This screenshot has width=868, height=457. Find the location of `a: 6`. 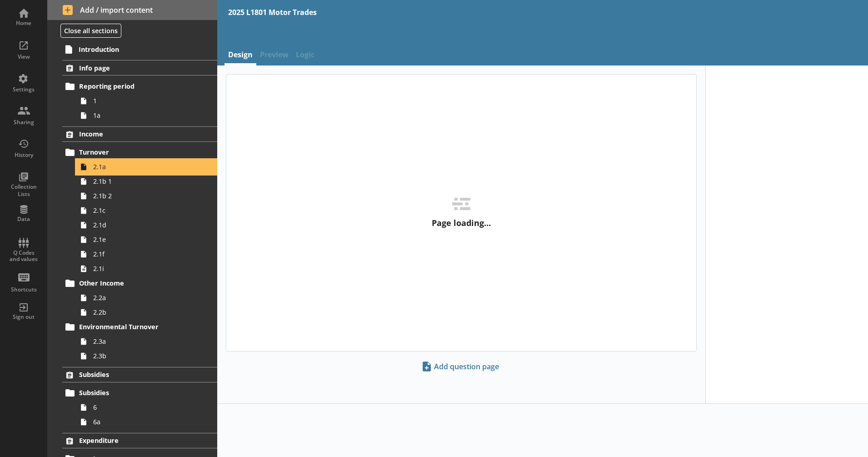

a: 6 is located at coordinates (147, 407).